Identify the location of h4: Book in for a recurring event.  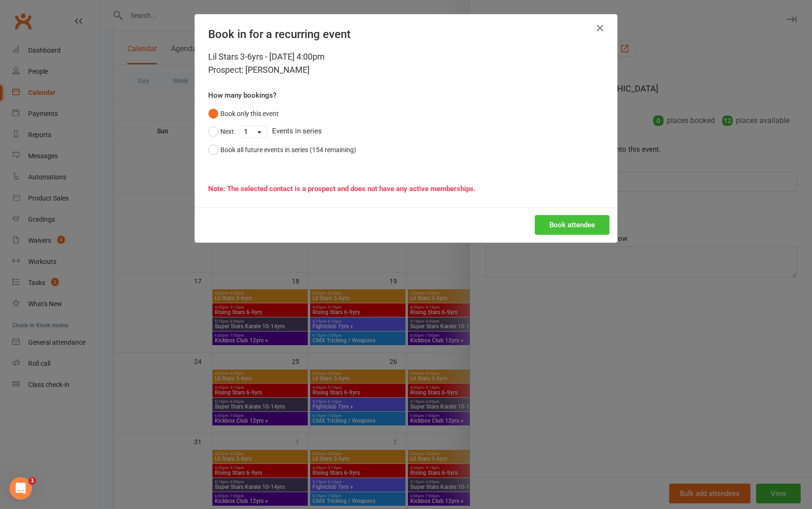
(406, 35).